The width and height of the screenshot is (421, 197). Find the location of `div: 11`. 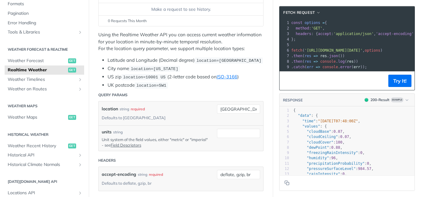

div: 11 is located at coordinates (284, 164).